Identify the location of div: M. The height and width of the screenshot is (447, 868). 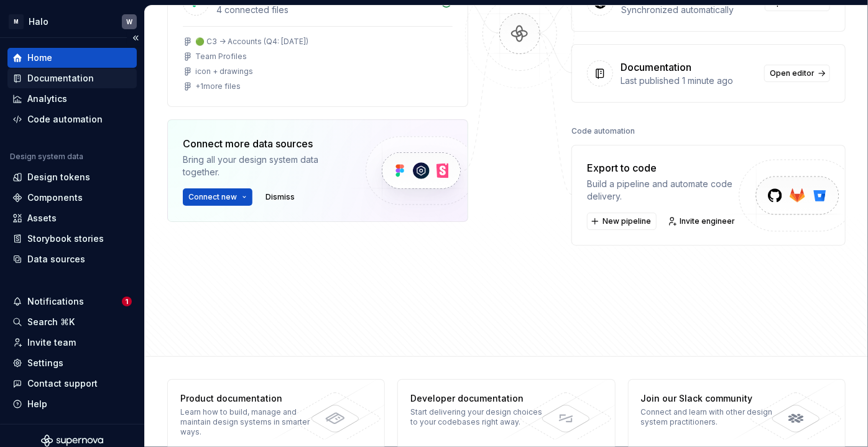
(16, 22).